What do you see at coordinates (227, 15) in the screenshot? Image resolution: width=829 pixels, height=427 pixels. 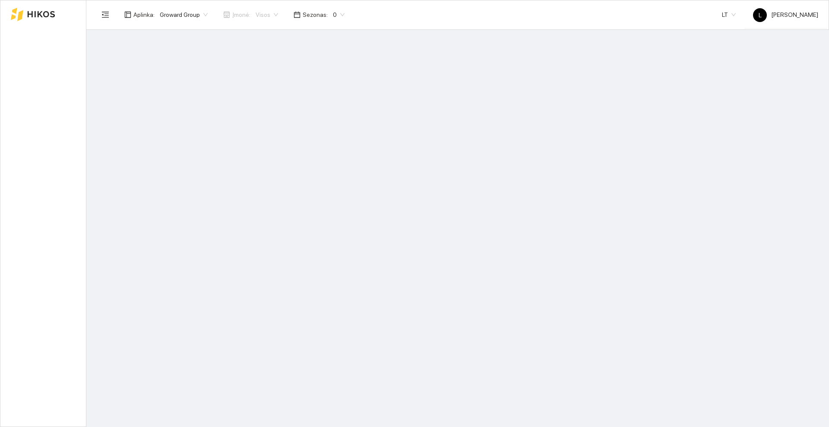 I see `span: shop` at bounding box center [227, 15].